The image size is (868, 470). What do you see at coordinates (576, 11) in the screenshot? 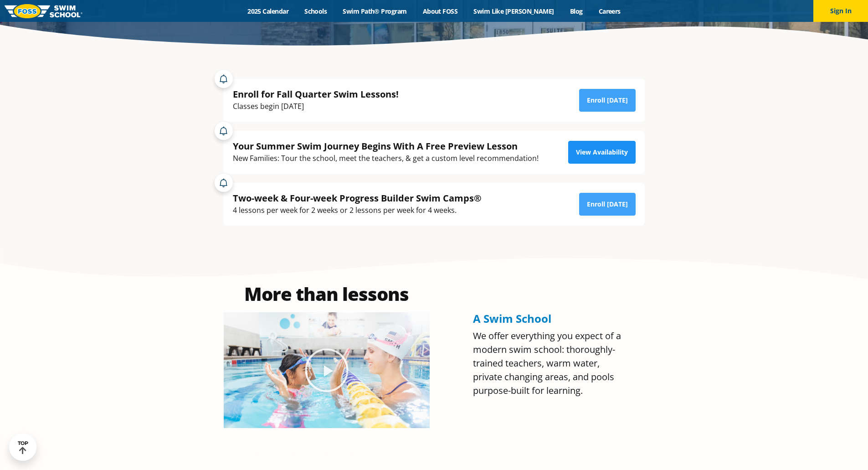
I see `a: Blog` at bounding box center [576, 11].